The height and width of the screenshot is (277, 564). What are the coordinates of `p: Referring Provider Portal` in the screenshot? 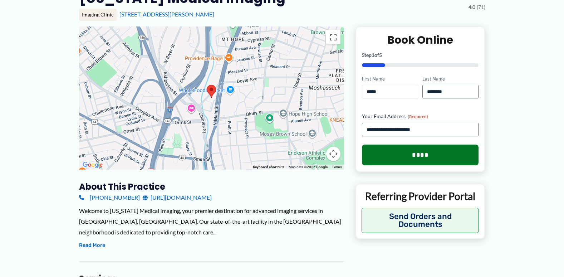 It's located at (420, 196).